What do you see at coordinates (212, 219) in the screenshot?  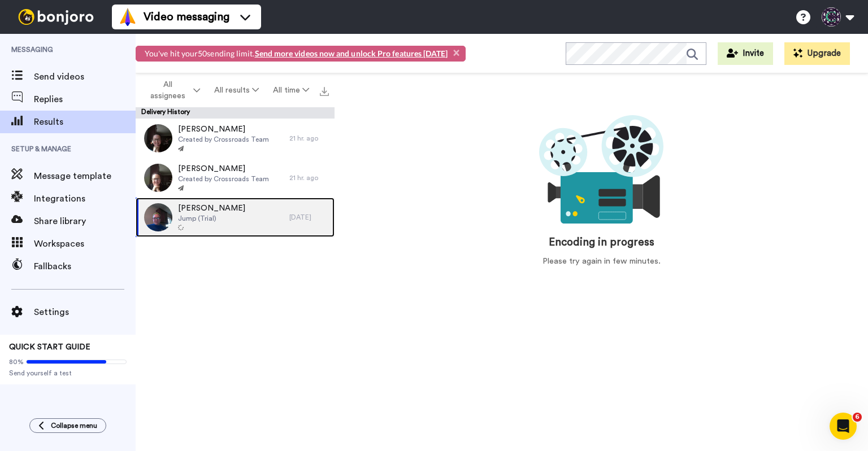 I see `span: Jump (Trial)` at bounding box center [212, 219].